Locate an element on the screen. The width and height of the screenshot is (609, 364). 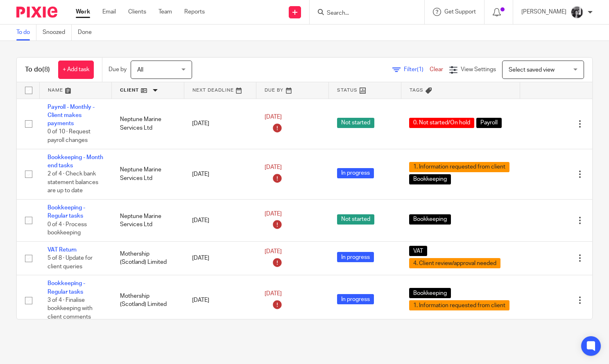
span: All is located at coordinates (140, 70).